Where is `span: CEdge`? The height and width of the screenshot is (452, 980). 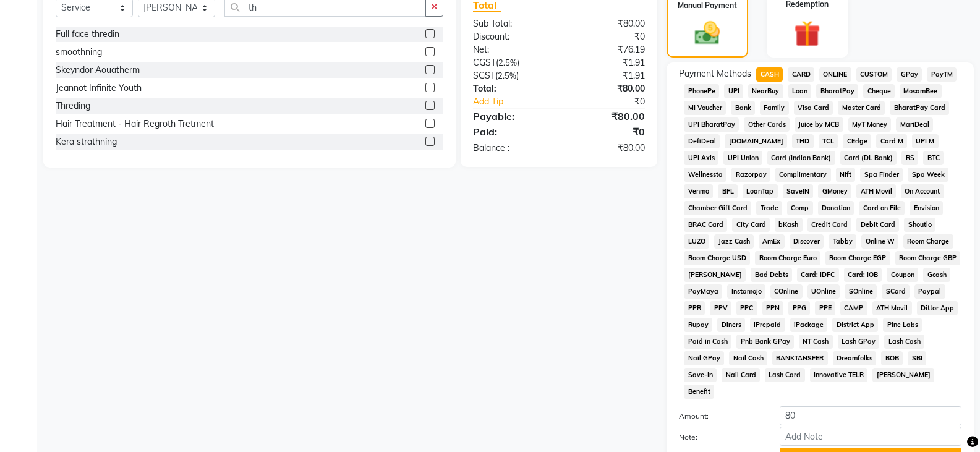 span: CEdge is located at coordinates (857, 141).